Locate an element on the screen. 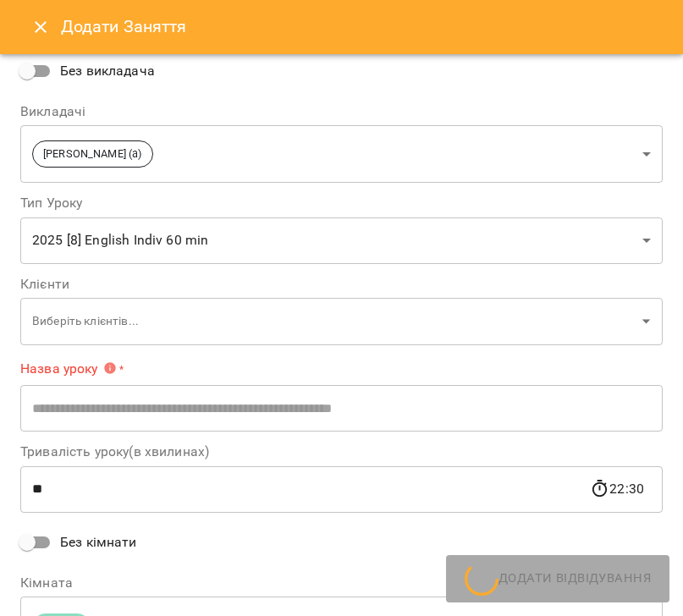  svg: Вкажіть назву уроку або виберіть клієнтів is located at coordinates (110, 368).